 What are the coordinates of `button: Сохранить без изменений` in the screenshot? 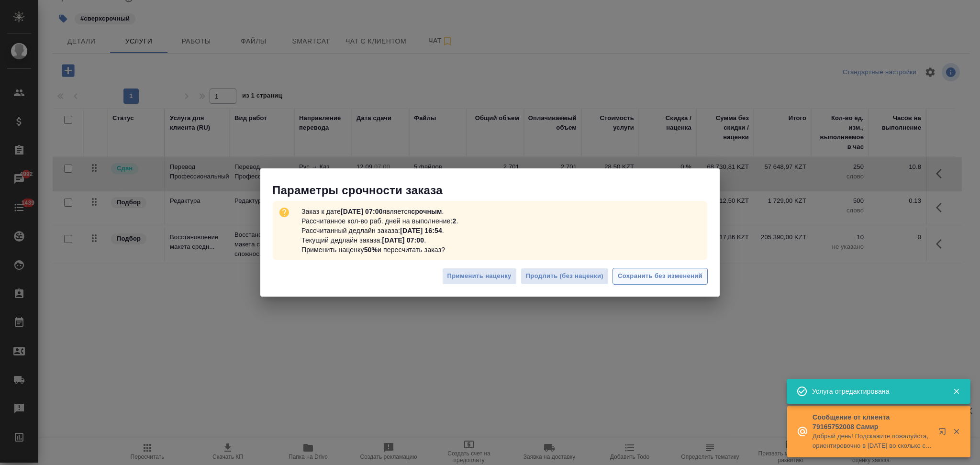 It's located at (660, 276).